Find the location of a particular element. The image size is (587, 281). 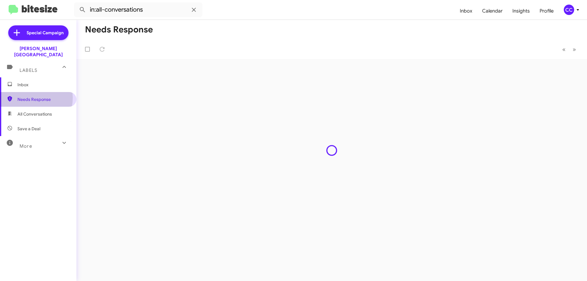

span: More is located at coordinates (26, 146).